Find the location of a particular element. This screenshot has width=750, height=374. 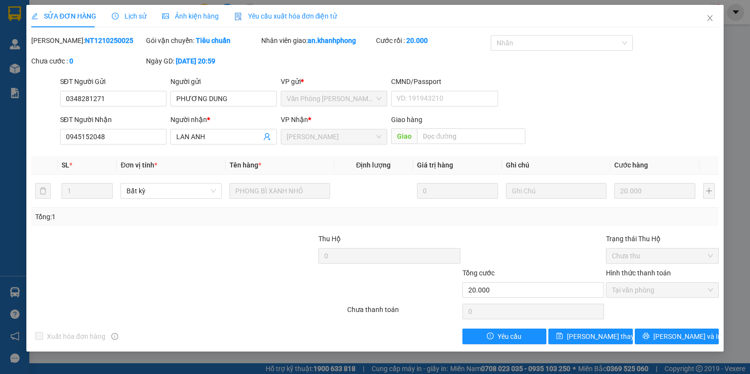

span: Yêu cầu xuất hóa đơn điện tử is located at coordinates (286, 16).